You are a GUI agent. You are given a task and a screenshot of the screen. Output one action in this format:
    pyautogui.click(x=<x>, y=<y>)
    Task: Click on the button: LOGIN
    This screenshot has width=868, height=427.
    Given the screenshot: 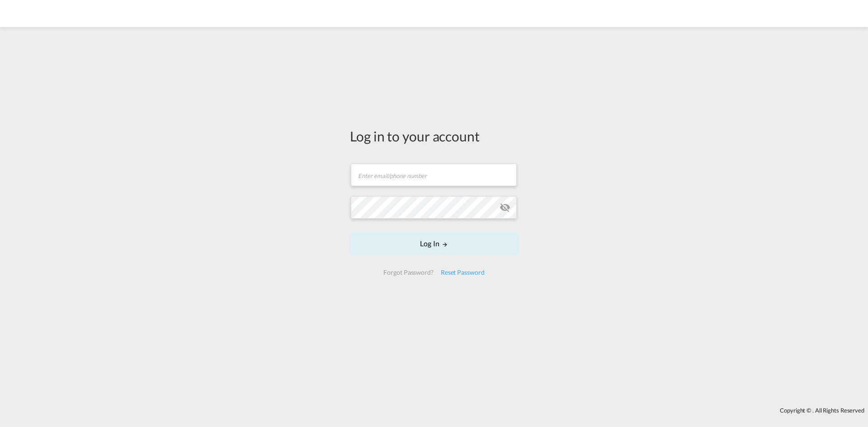 What is the action you would take?
    pyautogui.click(x=434, y=244)
    